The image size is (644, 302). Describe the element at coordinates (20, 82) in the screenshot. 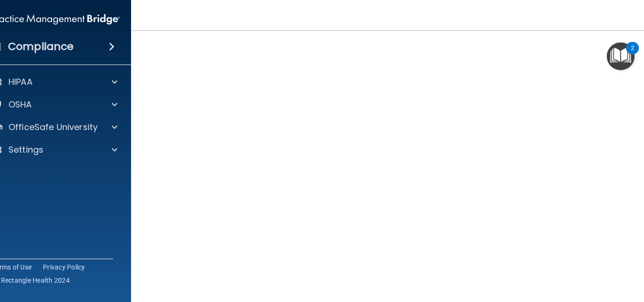

I see `p: HIPAA` at that location.